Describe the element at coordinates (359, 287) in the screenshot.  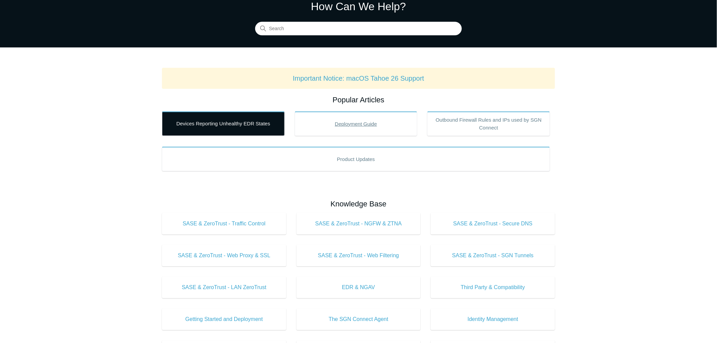
I see `span: EDR & NGAV` at that location.